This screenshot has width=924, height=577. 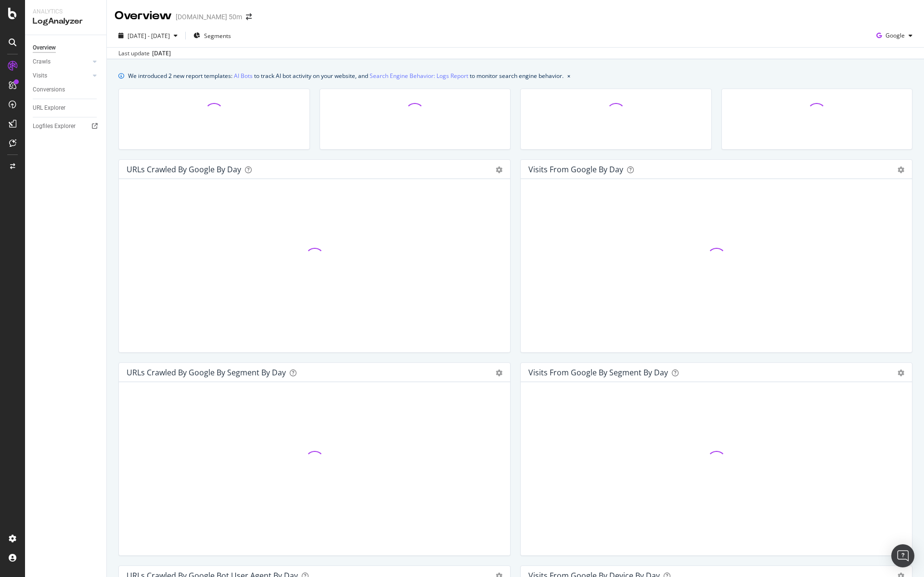 I want to click on div: Crawls, so click(x=41, y=62).